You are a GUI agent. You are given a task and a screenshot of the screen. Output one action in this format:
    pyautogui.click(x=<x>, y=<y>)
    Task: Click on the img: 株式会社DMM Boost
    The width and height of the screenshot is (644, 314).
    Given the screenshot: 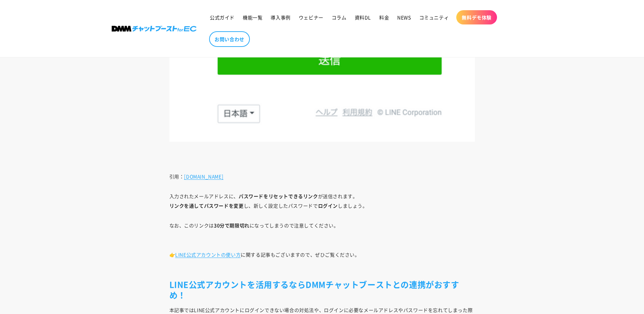 What is the action you would take?
    pyautogui.click(x=154, y=29)
    